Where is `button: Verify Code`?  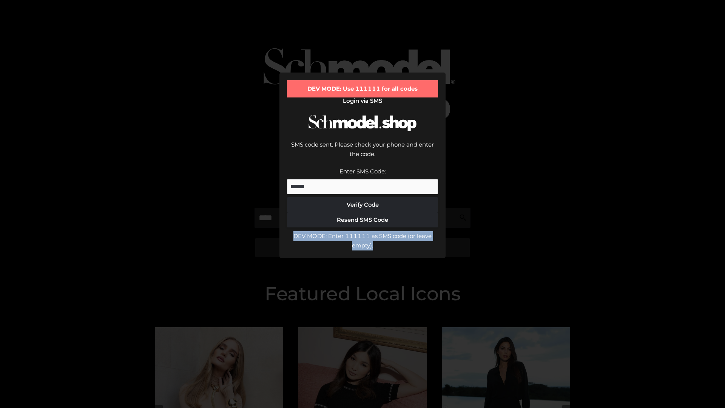
button: Verify Code is located at coordinates (362, 205).